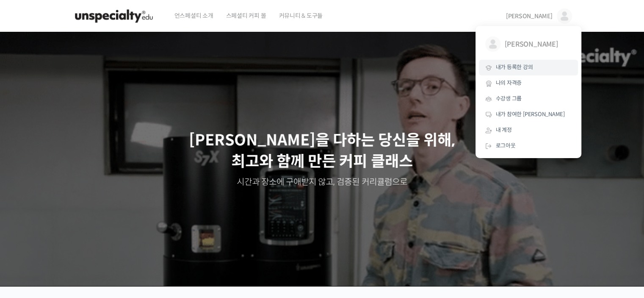  Describe the element at coordinates (83, 238) in the screenshot. I see `a: 대화` at that location.